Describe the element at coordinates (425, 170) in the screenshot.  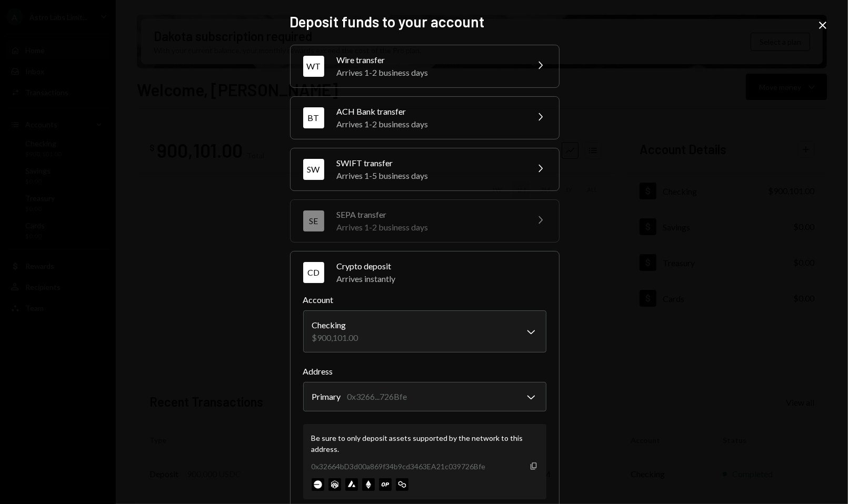
I see `button: SWSWIFT transferArrives 1-5 business days` at that location.